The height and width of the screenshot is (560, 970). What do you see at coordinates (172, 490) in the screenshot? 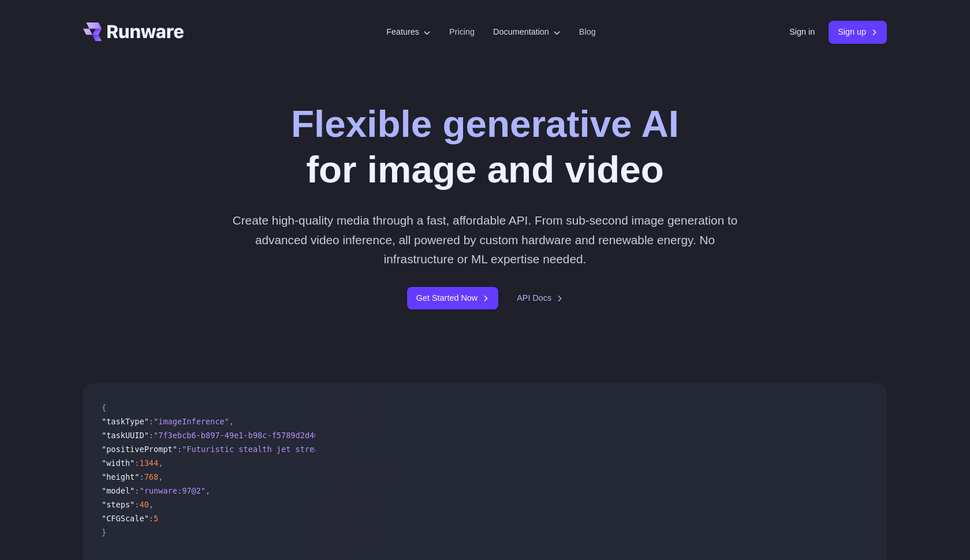
I see `span: "runware:97@2"` at bounding box center [172, 490].